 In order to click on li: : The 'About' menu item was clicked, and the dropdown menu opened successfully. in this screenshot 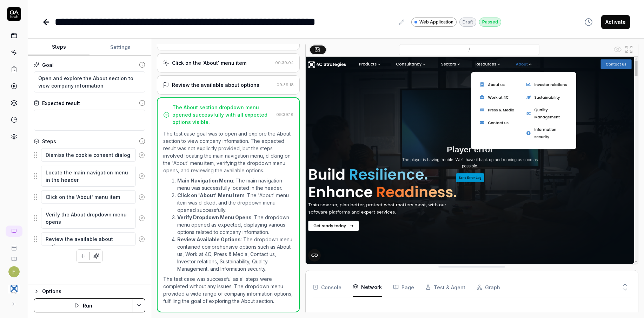, I will do `click(235, 202)`.